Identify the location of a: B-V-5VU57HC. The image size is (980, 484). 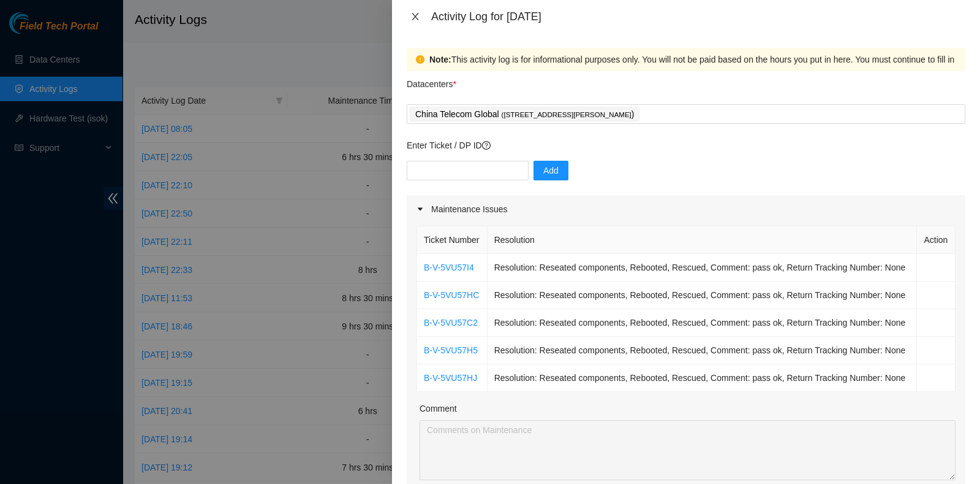
(452, 295).